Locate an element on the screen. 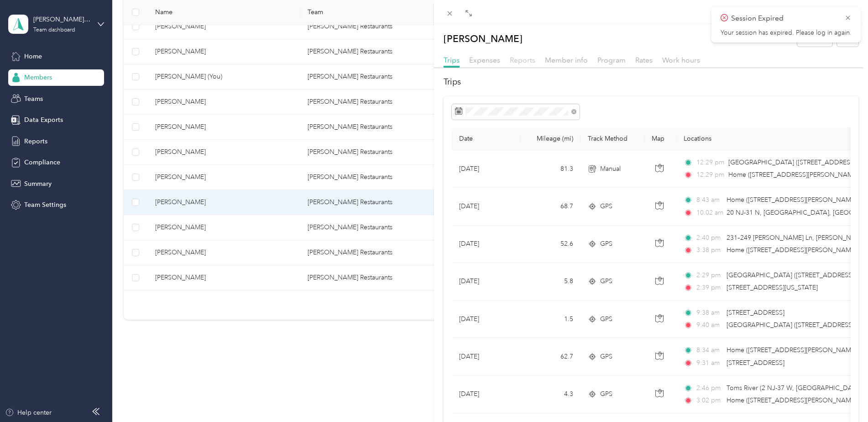  span: 2:39 pm is located at coordinates (709, 288).